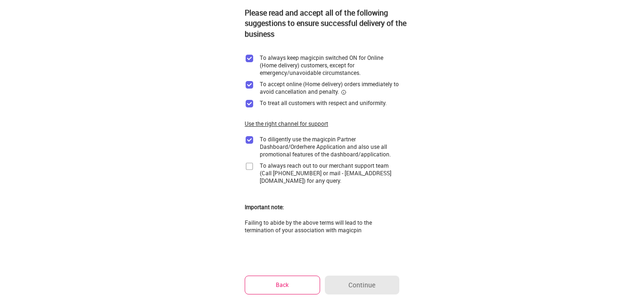  I want to click on div: To diligently use the magicpin Partner Dashboard/Orderhere Application and also use all promotion..., so click(329, 147).